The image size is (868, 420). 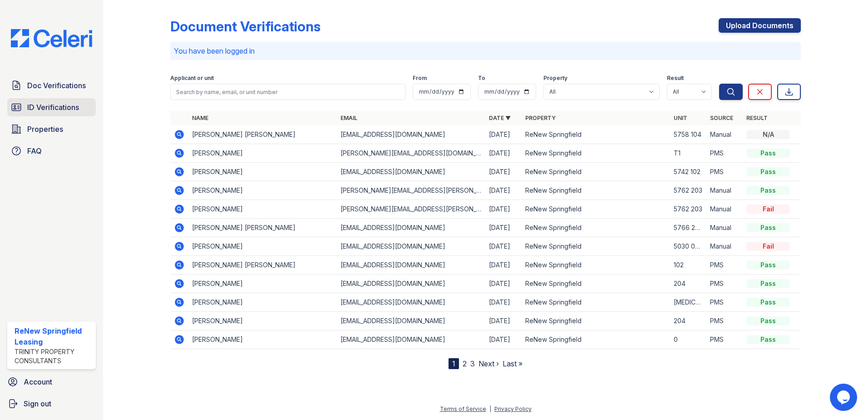 What do you see at coordinates (500, 118) in the screenshot?
I see `a: Date ▼` at bounding box center [500, 118].